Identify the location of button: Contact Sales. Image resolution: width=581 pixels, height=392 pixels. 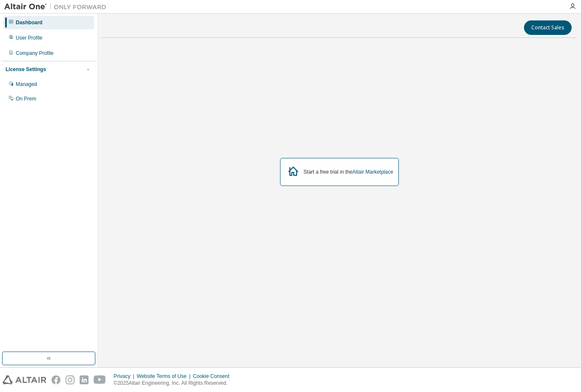
(548, 28).